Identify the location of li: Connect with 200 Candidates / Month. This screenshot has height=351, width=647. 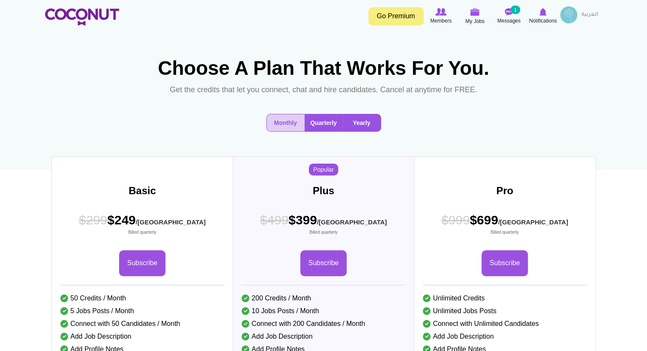
(324, 324).